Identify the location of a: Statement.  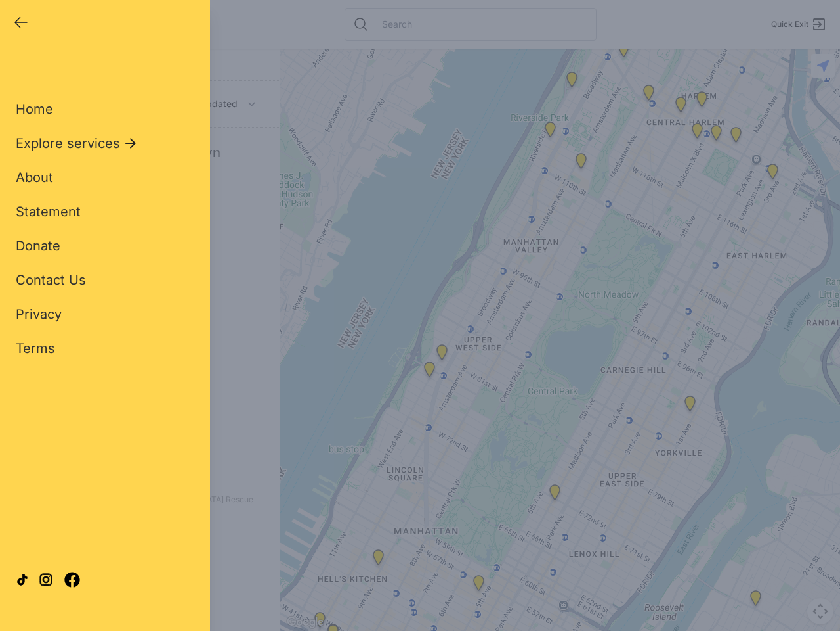
(48, 211).